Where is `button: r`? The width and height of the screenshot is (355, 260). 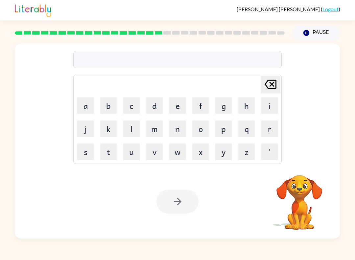
button: r is located at coordinates (270, 129).